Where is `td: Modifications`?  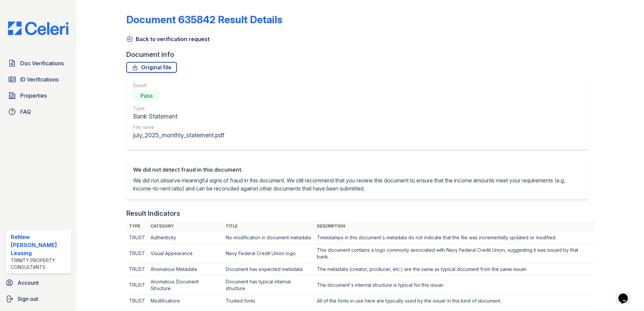 td: Modifications is located at coordinates (185, 301).